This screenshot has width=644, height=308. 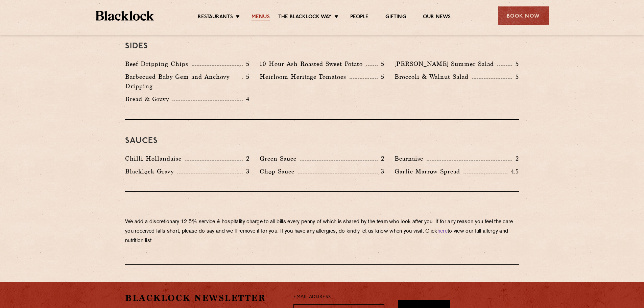 I want to click on h3: Sides, so click(x=322, y=46).